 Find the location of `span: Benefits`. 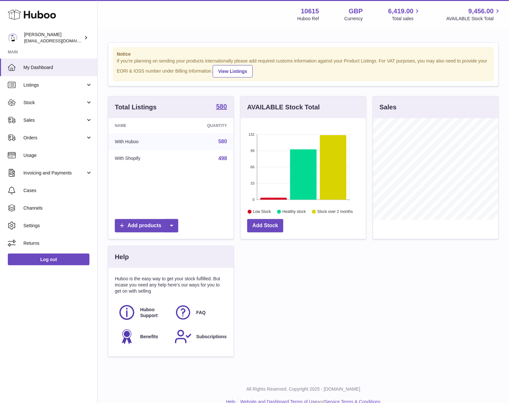

span: Benefits is located at coordinates (149, 337).